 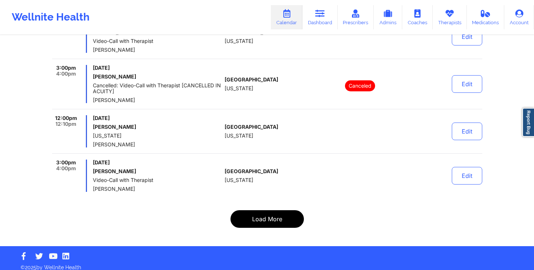 I want to click on span: Cancelled: Video-Call with Therapist [CANCELLED IN ACUITY], so click(x=157, y=88).